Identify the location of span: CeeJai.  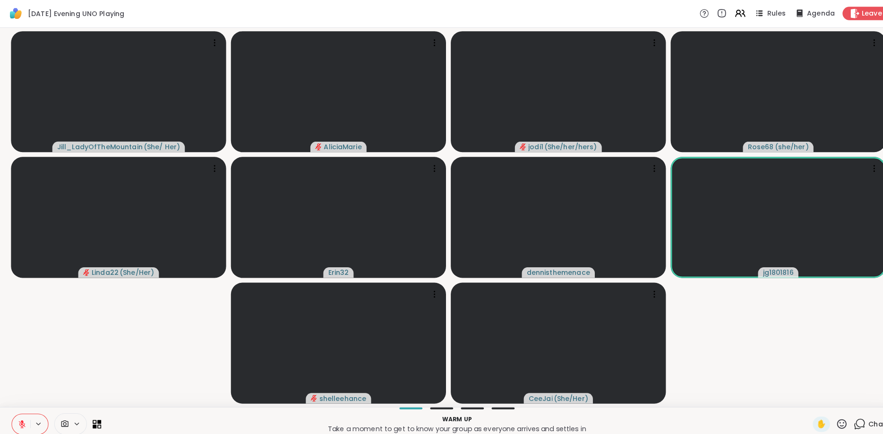
(532, 393).